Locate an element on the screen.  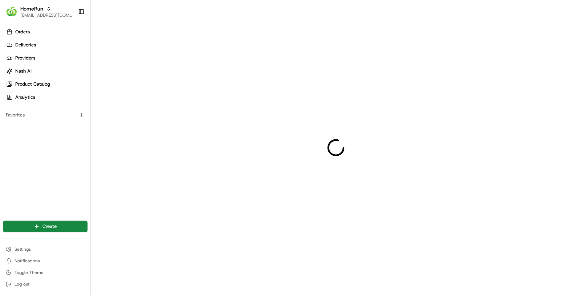
a: Product Catalog is located at coordinates (47, 84).